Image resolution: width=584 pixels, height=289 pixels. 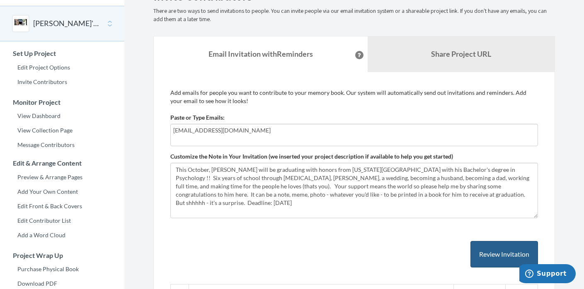 I want to click on label: Customize the Note in Your Invitation (we inserted your project description if available to help ..., so click(x=312, y=157).